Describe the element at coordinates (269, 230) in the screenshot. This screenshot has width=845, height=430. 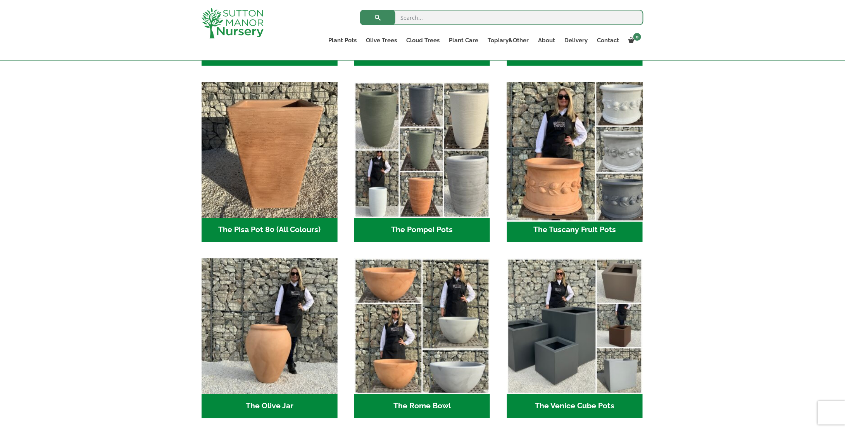
I see `h2: The Pisa Pot 80 (All Colours)` at that location.